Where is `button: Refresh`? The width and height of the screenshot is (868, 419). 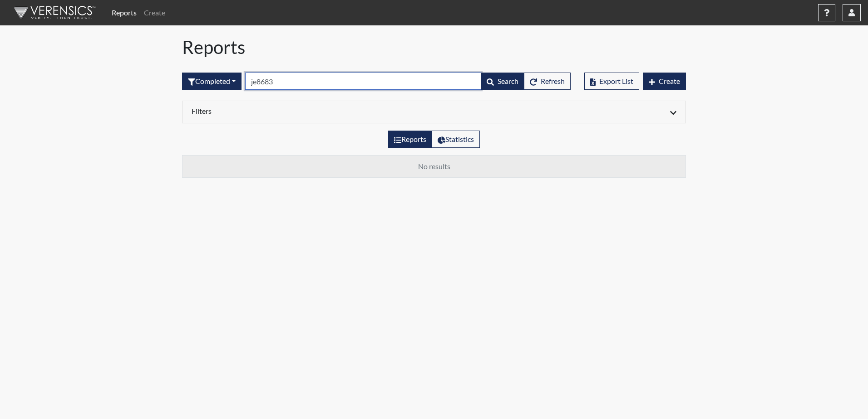
button: Refresh is located at coordinates (547, 81).